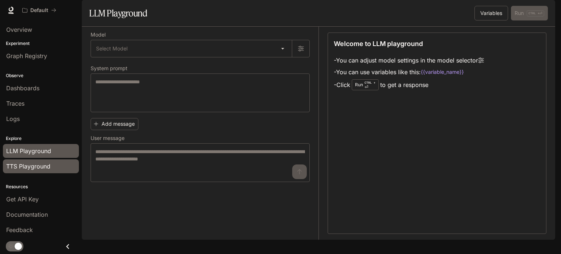 This screenshot has width=561, height=254. What do you see at coordinates (109, 68) in the screenshot?
I see `p: System prompt` at bounding box center [109, 68].